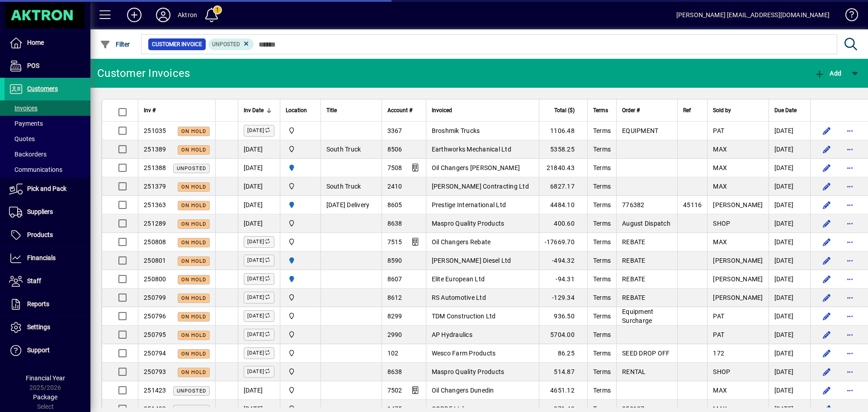  I want to click on span: 2410, so click(394, 187).